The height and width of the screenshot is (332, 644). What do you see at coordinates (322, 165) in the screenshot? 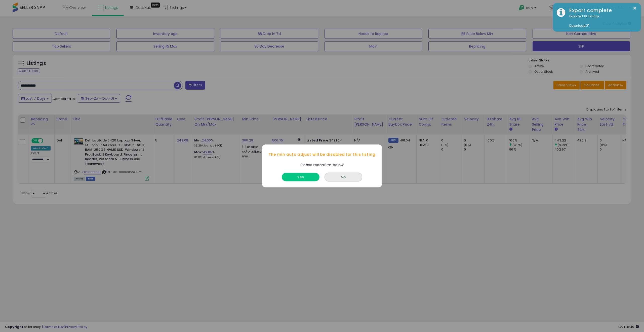
I see `div: Please reconfirm below` at bounding box center [322, 165].